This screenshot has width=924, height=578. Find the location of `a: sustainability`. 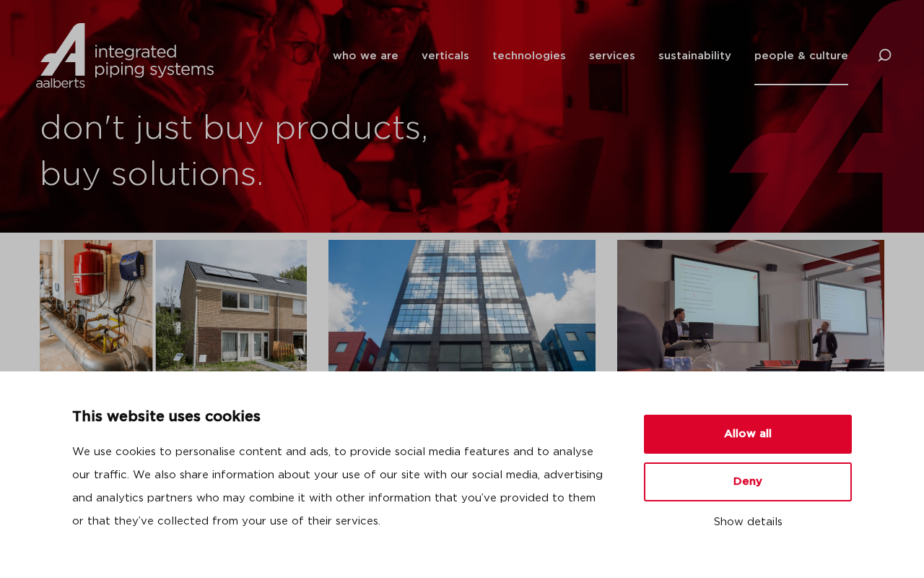

a: sustainability is located at coordinates (694, 56).